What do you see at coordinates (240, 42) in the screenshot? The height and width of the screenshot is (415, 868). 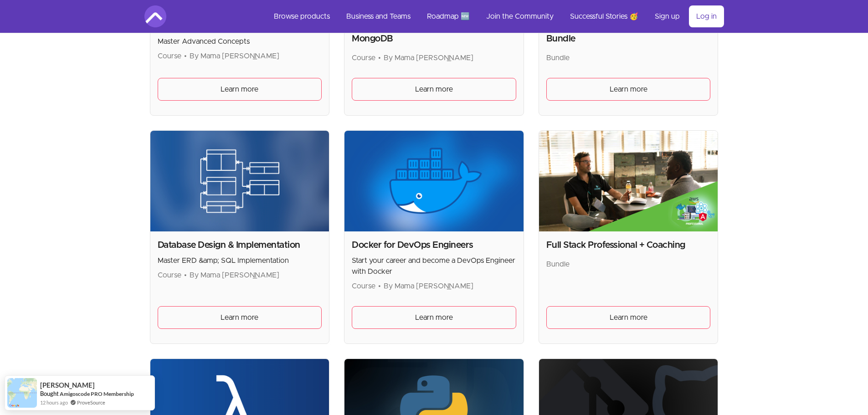 I see `p: Master Advanced Concepts` at bounding box center [240, 42].